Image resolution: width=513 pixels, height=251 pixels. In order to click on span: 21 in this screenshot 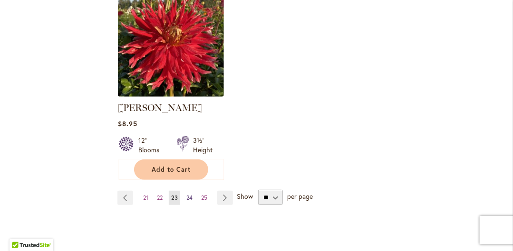, I will do `click(145, 198)`.